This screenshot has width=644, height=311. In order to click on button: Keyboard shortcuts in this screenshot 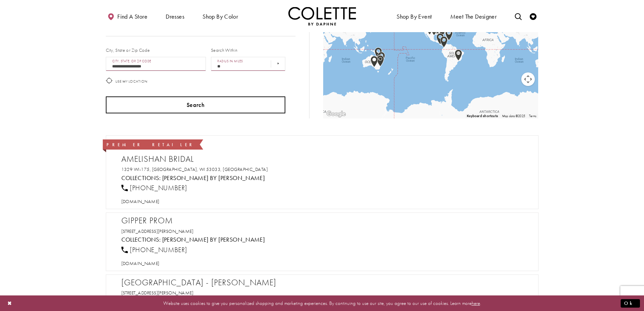, I will do `click(482, 116)`.